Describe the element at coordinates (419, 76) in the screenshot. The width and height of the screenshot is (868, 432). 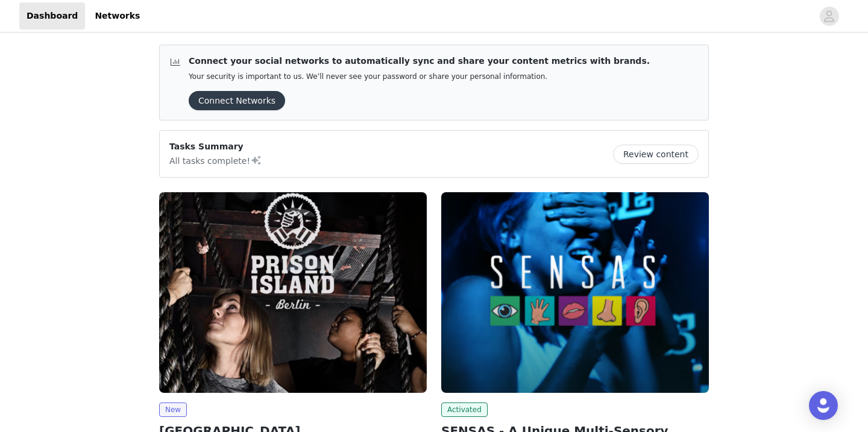
I see `p: Your security is important to us. We’ll never see your password or share your personal information.` at that location.